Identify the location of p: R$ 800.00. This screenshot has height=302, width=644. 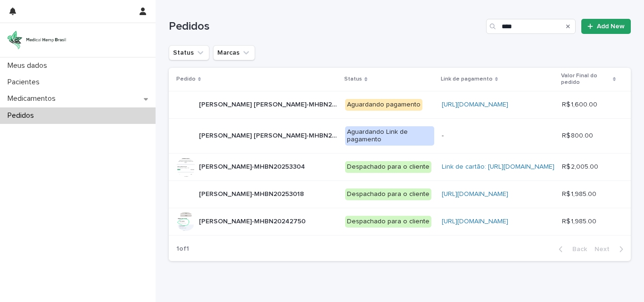
(579, 135).